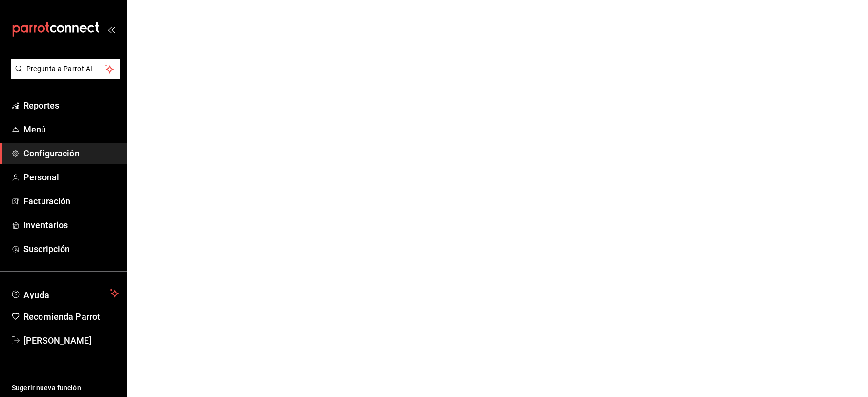 The width and height of the screenshot is (868, 397). Describe the element at coordinates (65, 69) in the screenshot. I see `span: Pregunta a Parrot AI` at that location.